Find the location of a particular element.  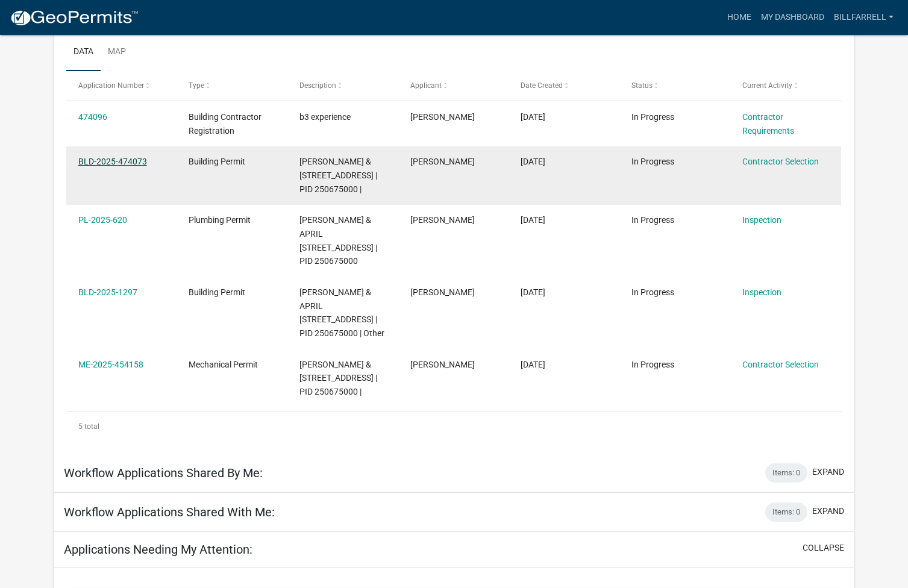

datatable-header-cell: Applicant is located at coordinates (454, 86).